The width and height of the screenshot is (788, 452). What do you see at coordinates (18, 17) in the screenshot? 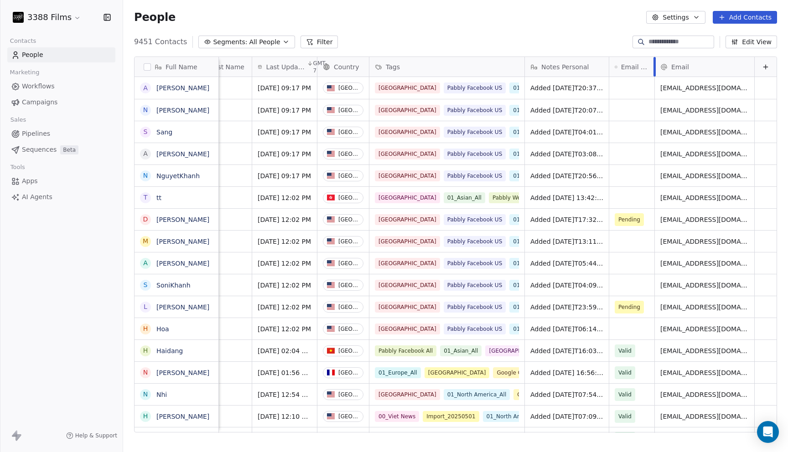
I see `img: 3388Films_Logo_White.jpg` at bounding box center [18, 17].